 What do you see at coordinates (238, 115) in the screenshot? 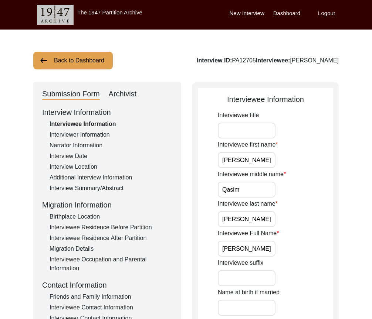
I see `label: Interviewee title` at bounding box center [238, 115].